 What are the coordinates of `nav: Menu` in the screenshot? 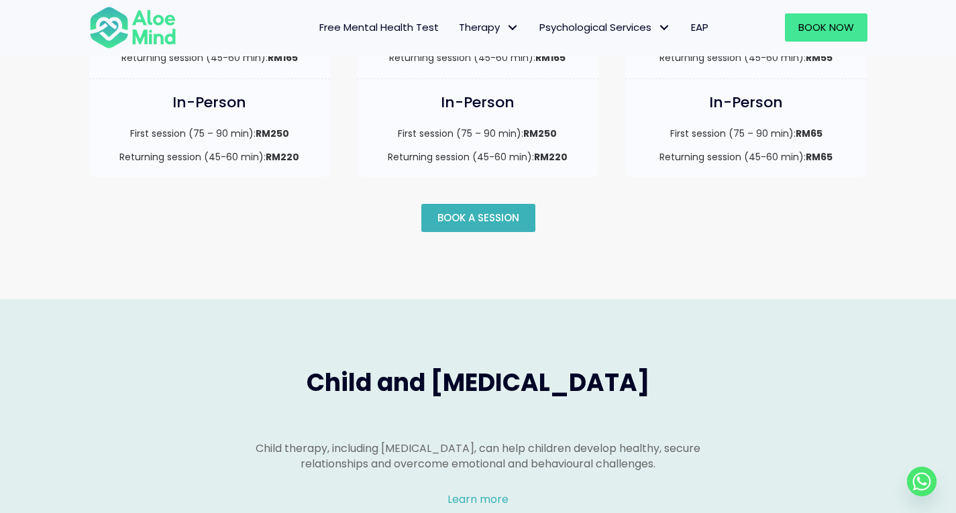 It's located at (456, 28).